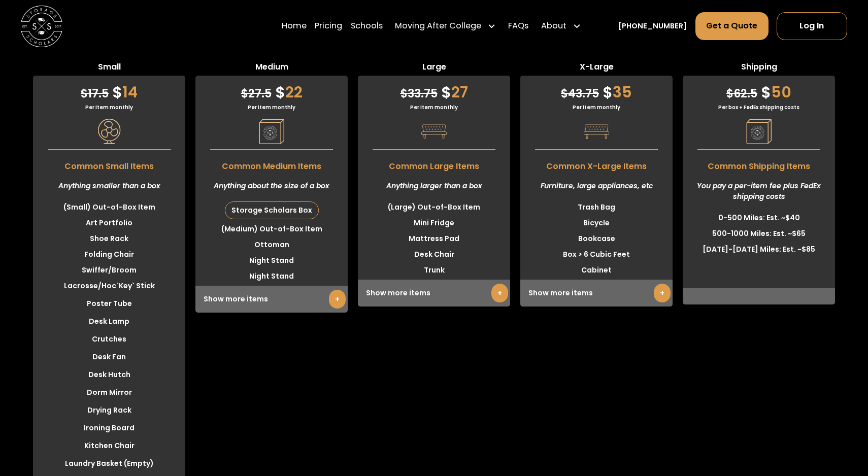 This screenshot has width=868, height=476. Describe the element at coordinates (272, 89) in the screenshot. I see `div: 22` at that location.